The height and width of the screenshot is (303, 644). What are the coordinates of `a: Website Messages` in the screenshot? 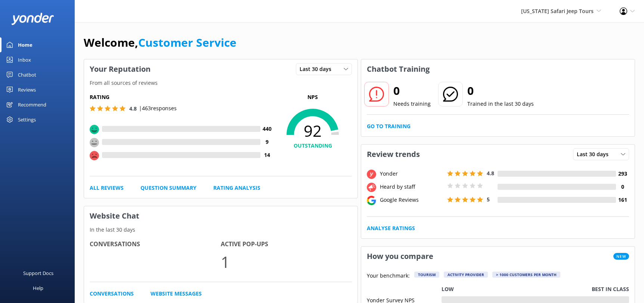 It's located at (176, 294).